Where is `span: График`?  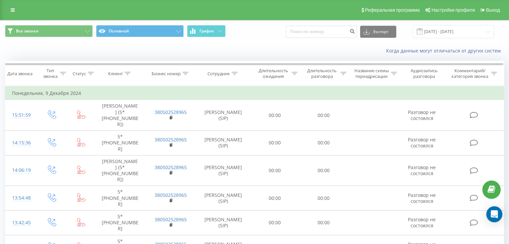
span: График is located at coordinates (207, 31).